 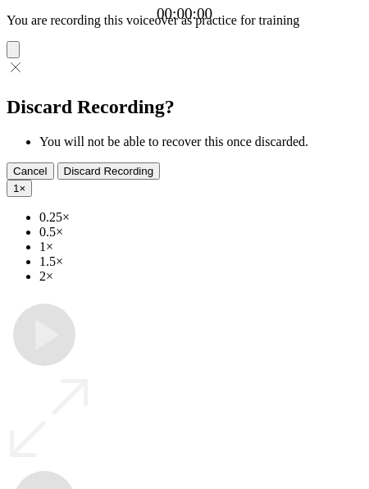 I want to click on li: 2×, so click(x=201, y=277).